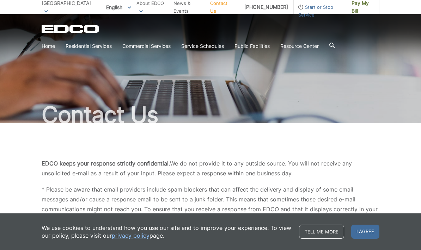 This screenshot has height=250, width=421. I want to click on p: We do not provide it to any outside source. You will not receive any unsolicited e-mail as a resu..., so click(210, 169).